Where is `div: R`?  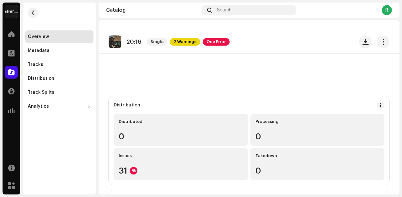 div: R is located at coordinates (387, 10).